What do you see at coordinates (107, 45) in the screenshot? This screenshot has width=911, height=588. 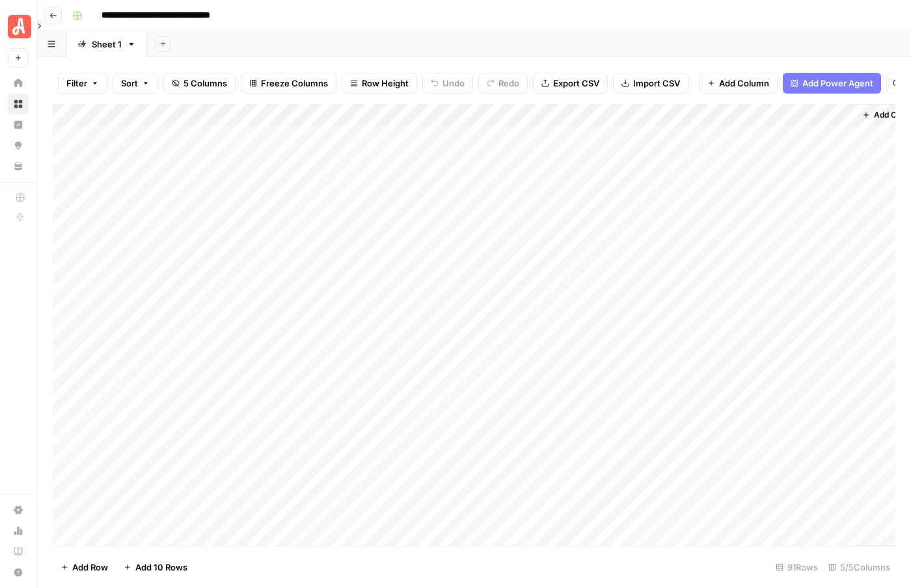 I see `a: Sheet 1` at bounding box center [107, 45].